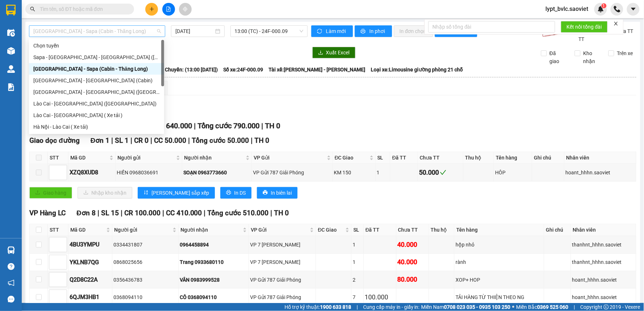 The width and height of the screenshot is (644, 311). I want to click on span: printer, so click(364, 31).